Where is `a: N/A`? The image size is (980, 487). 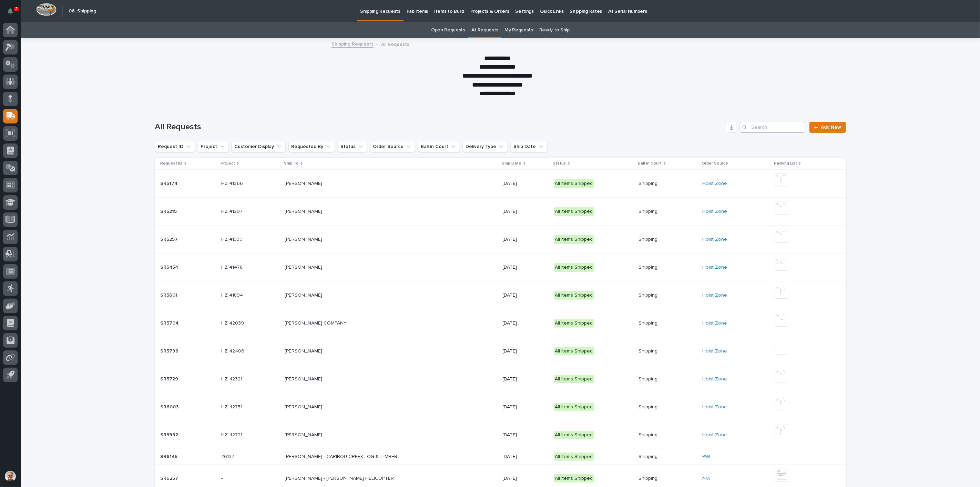
a: N/A is located at coordinates (706, 478).